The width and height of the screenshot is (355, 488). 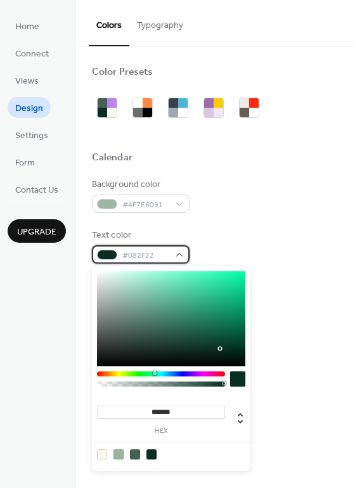 I want to click on div: rgb(69, 97, 84), so click(x=135, y=454).